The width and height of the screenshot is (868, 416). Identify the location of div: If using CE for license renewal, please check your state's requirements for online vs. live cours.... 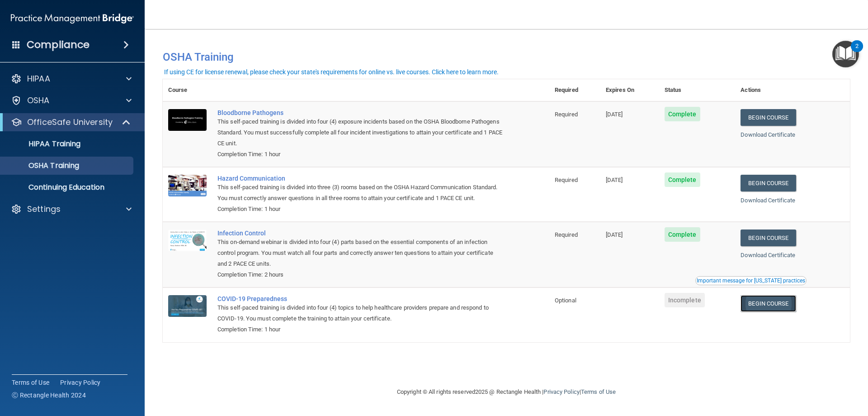
(331, 72).